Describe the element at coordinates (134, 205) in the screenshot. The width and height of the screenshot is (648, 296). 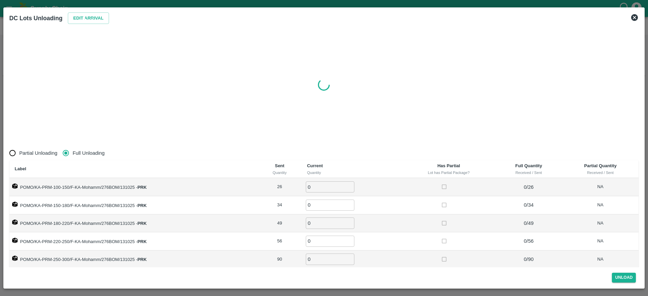
I see `td: POMO/KA-PRM-150-180/F-KA-Mohamm/276BOM/131025 -` at that location.